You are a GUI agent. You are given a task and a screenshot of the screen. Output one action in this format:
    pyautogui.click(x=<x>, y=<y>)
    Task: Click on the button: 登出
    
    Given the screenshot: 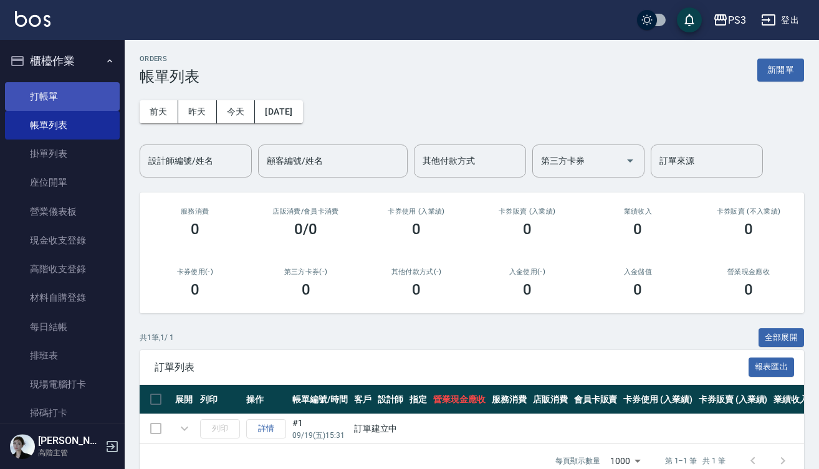 What is the action you would take?
    pyautogui.click(x=780, y=20)
    